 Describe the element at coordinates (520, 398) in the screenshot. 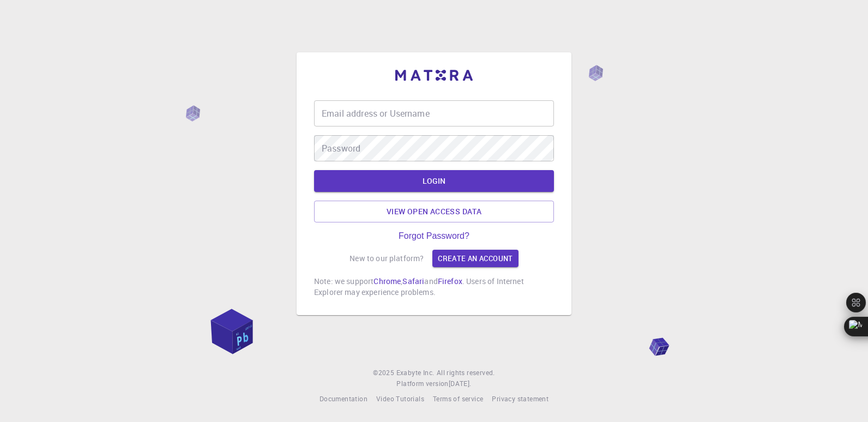

I see `span: Privacy statement` at that location.